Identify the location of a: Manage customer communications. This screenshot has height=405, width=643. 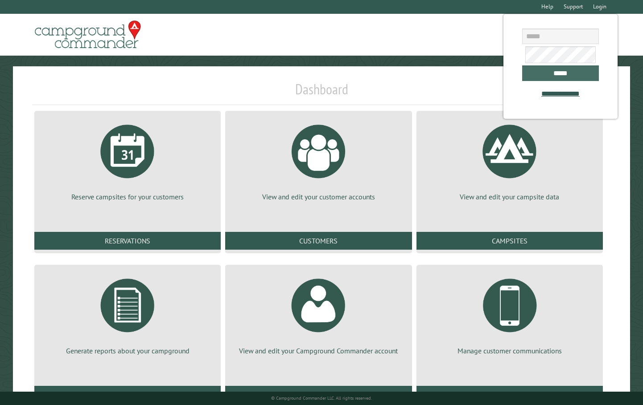
(509, 314).